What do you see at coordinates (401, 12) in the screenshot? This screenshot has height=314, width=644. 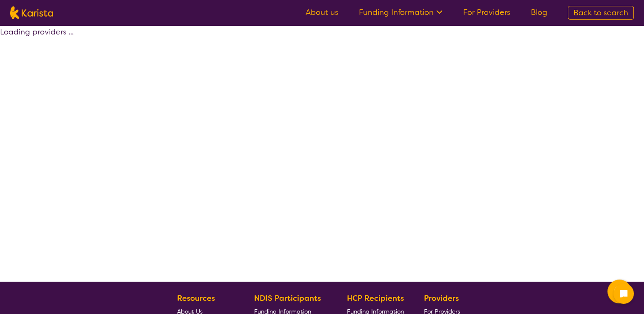 I see `a: Funding Information` at bounding box center [401, 12].